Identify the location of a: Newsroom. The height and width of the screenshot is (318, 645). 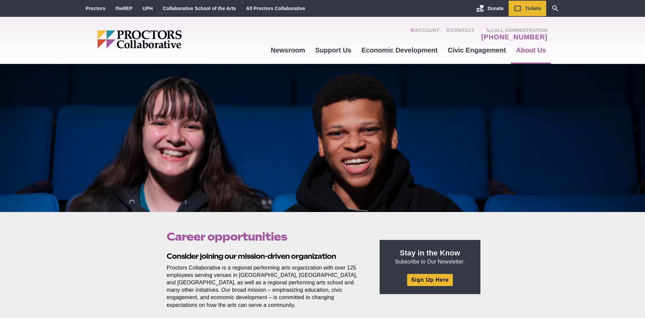
(288, 50).